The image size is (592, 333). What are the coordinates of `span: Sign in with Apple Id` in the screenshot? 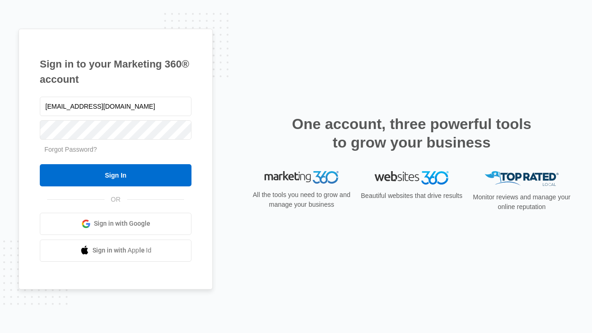 It's located at (122, 250).